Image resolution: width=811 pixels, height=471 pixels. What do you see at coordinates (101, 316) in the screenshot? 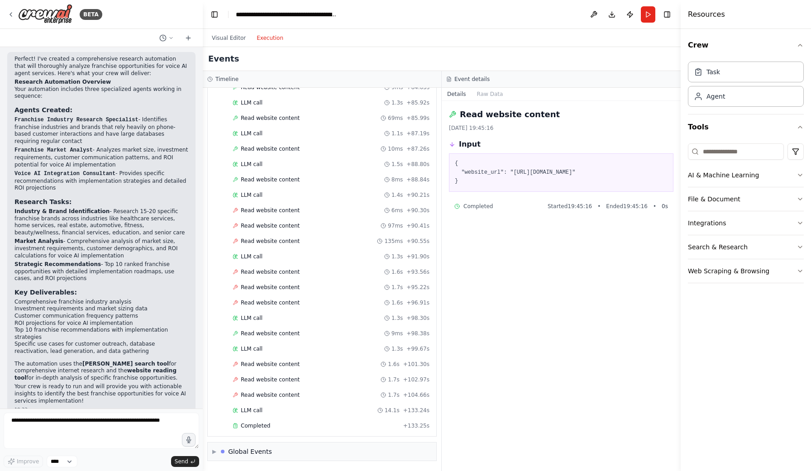
I see `li: Customer communication frequency patterns` at bounding box center [101, 316].